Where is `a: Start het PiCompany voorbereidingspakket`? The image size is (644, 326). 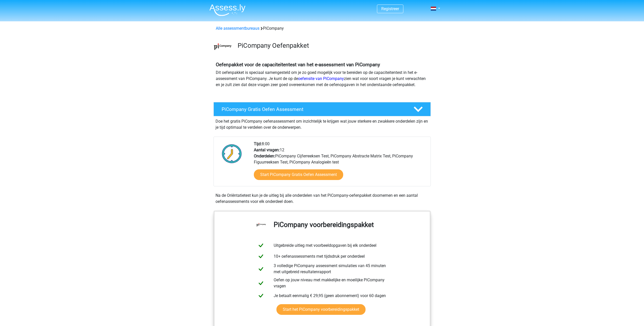 a: Start het PiCompany voorbereidingspakket is located at coordinates (321, 310).